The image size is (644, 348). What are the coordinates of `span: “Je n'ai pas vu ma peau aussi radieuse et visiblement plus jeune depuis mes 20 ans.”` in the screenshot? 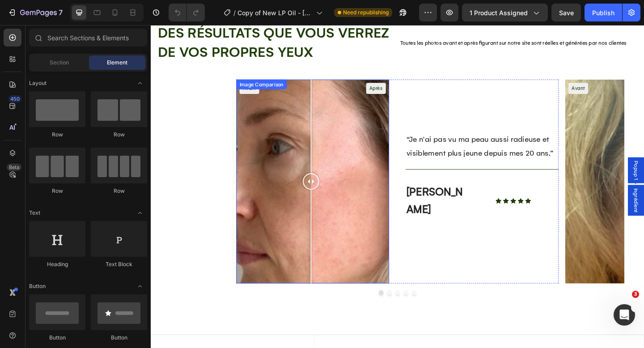 It's located at (358, 132).